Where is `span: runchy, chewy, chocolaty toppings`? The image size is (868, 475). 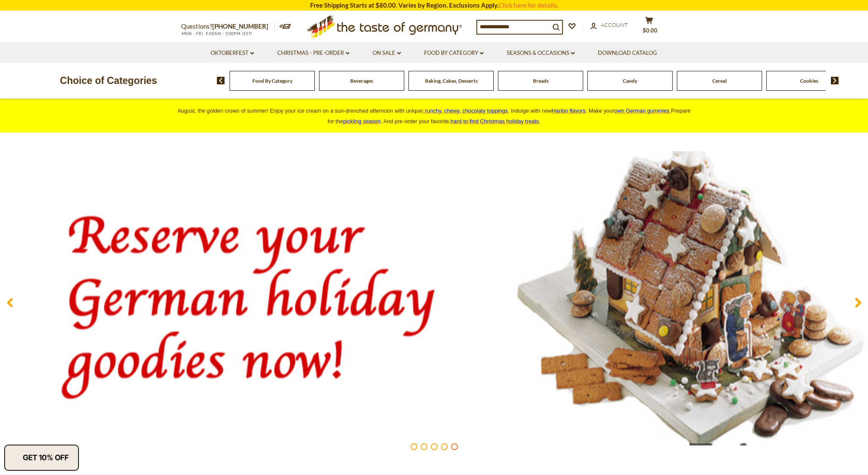
span: runchy, chewy, chocolaty toppings is located at coordinates (466, 111).